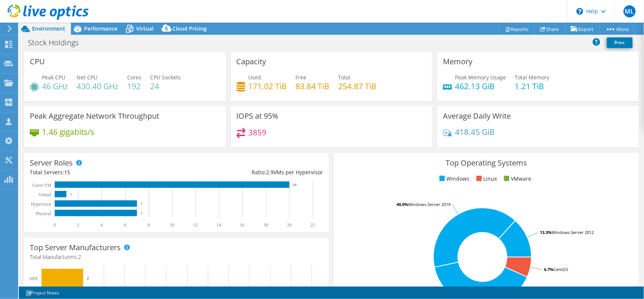 Image resolution: width=644 pixels, height=299 pixels. Describe the element at coordinates (258, 132) in the screenshot. I see `h4: 3859` at that location.